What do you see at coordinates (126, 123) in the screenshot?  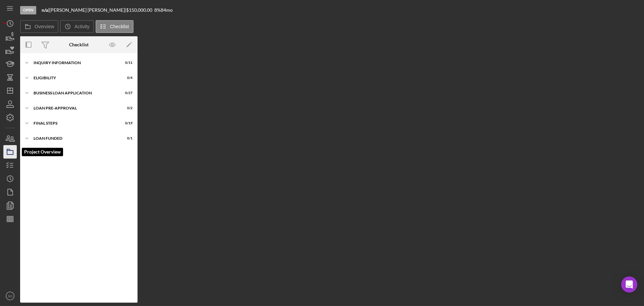 I see `div: 0 / 19` at bounding box center [126, 123].